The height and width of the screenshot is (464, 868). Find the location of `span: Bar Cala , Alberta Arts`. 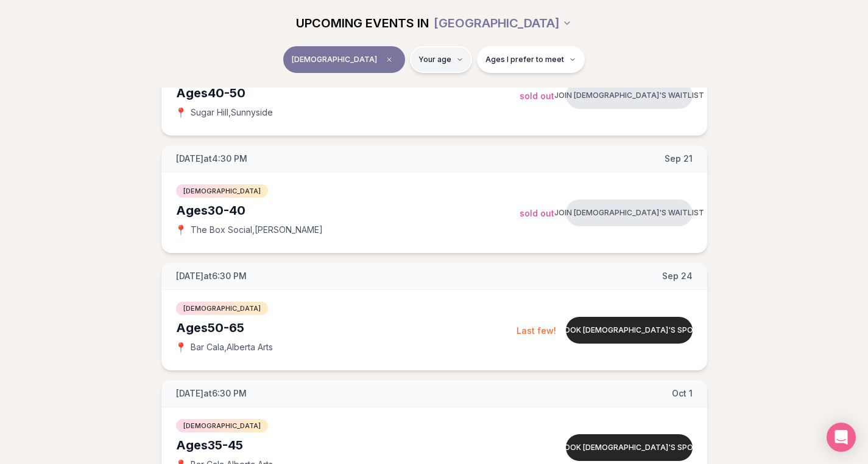

span: Bar Cala , Alberta Arts is located at coordinates (232, 347).